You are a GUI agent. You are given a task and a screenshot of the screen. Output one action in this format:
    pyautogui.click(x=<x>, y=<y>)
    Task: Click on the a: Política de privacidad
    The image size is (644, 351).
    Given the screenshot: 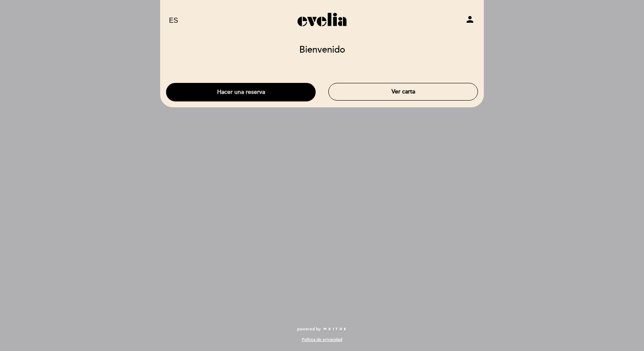 What is the action you would take?
    pyautogui.click(x=322, y=340)
    